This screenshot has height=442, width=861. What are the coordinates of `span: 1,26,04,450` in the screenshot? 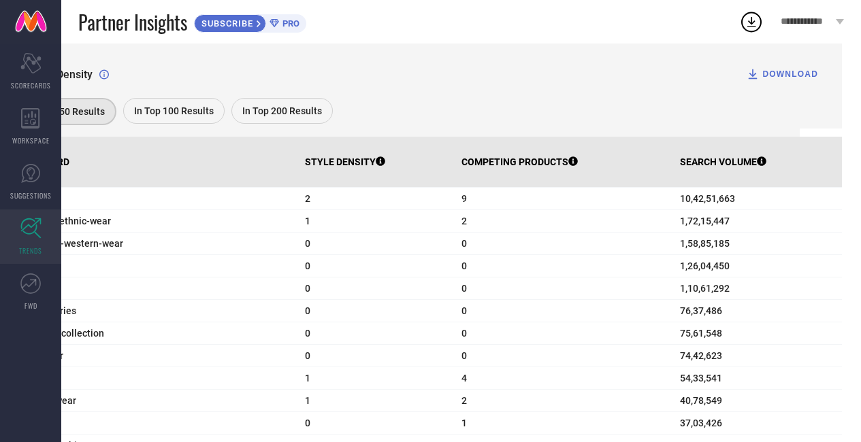 It's located at (758, 266).